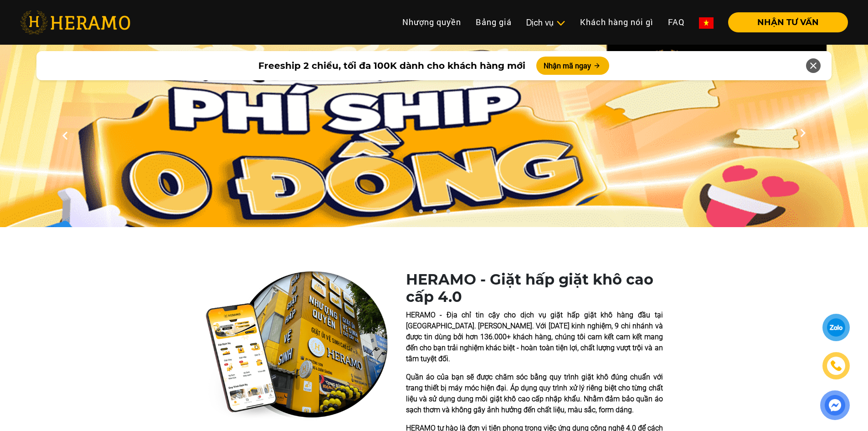 Image resolution: width=868 pixels, height=431 pixels. Describe the element at coordinates (676, 22) in the screenshot. I see `a: FAQ` at that location.